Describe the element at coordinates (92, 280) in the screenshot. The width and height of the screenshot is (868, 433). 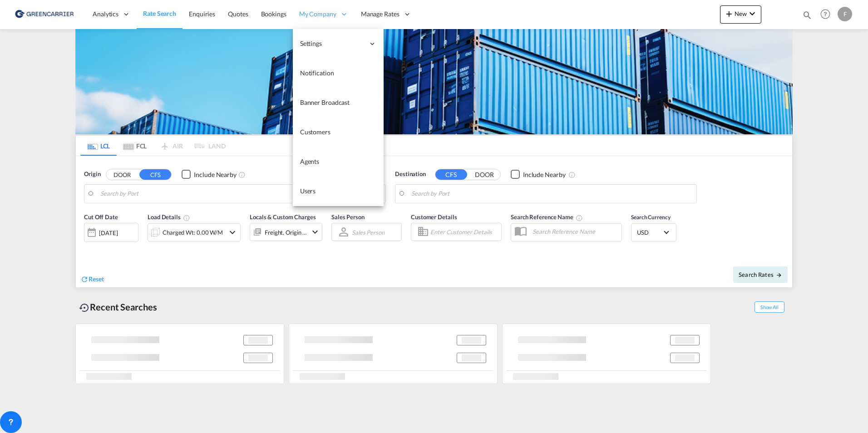
I see `div: icon-refreshReset` at that location.